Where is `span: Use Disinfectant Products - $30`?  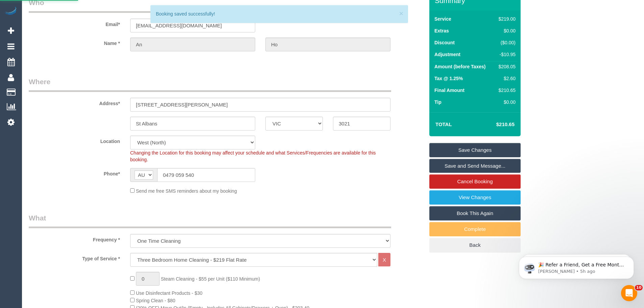
span: Use Disinfectant Products - $30 is located at coordinates (169, 293).